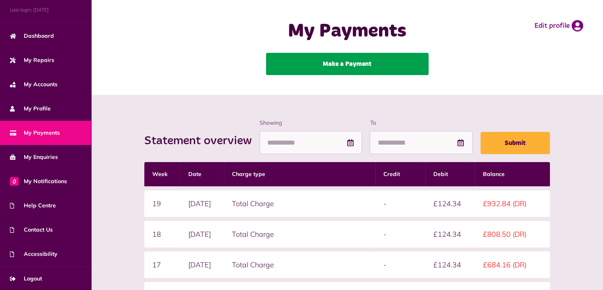  What do you see at coordinates (421, 123) in the screenshot?
I see `label: To` at bounding box center [421, 123].